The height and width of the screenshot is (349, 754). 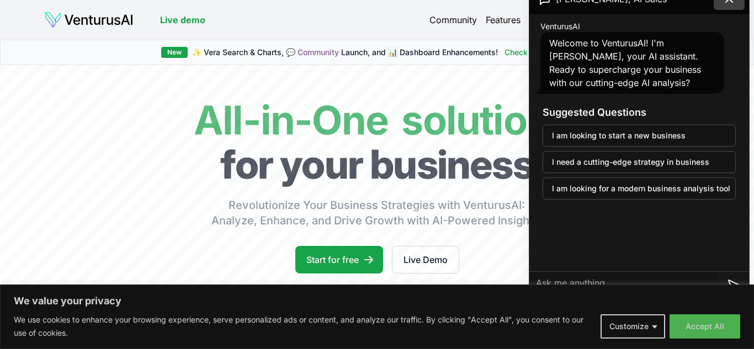 I want to click on span: ✨ Vera Search & Charts, 💬 Launch, and 📊 Dashboard Enhancements!, so click(x=345, y=52).